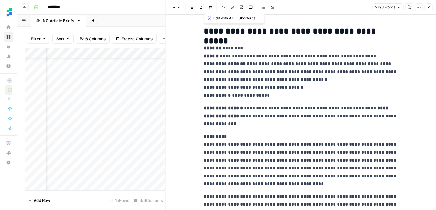  I want to click on div: What's new?, so click(8, 152).